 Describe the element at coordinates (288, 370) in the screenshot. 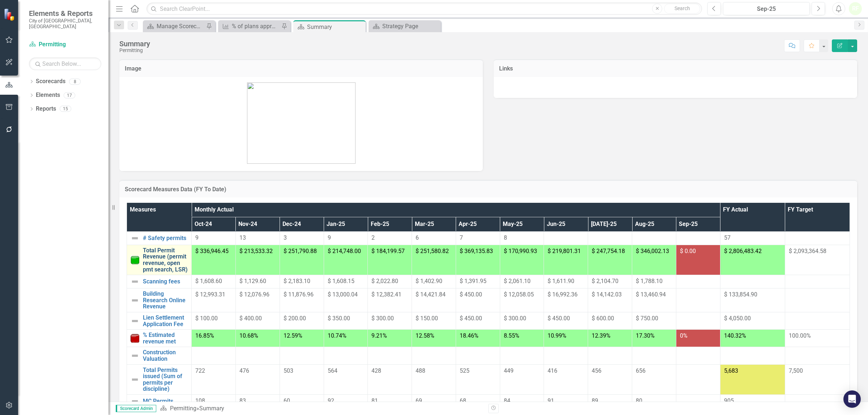

I see `span: 503` at that location.